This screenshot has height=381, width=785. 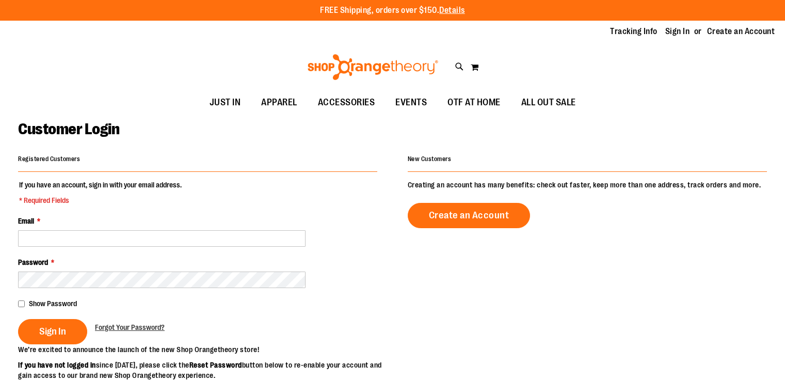 What do you see at coordinates (588, 185) in the screenshot?
I see `p: Creating an account has many benefits: check out faster, keep more than one address, track orders...` at bounding box center [588, 185].